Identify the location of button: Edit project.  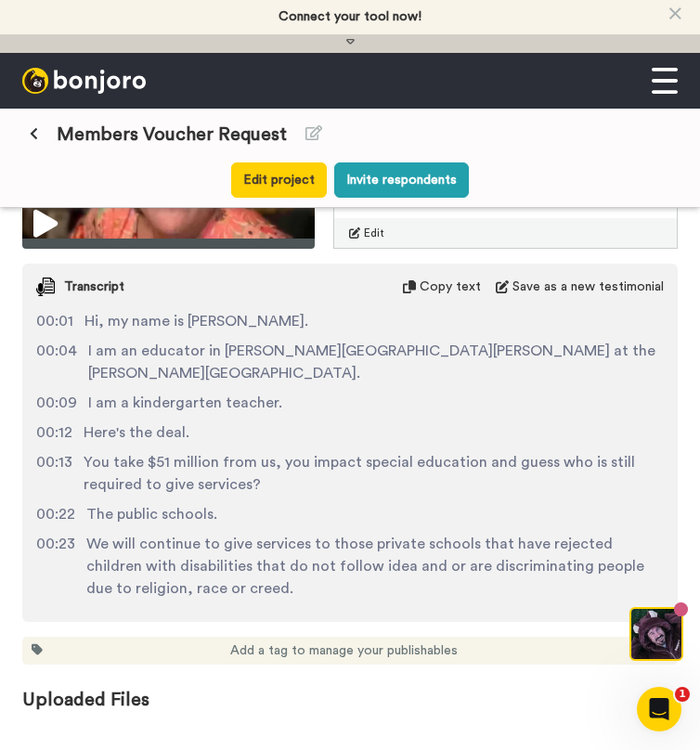
(278, 180).